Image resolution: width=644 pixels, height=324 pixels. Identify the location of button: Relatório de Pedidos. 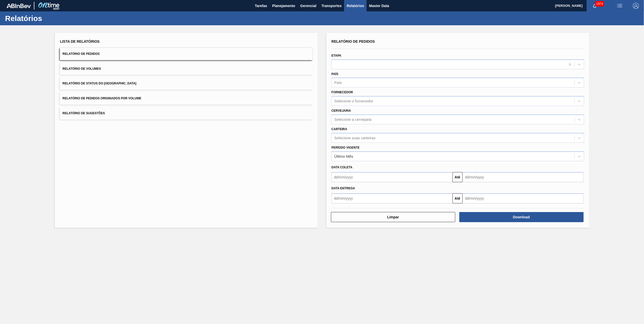
(186, 54).